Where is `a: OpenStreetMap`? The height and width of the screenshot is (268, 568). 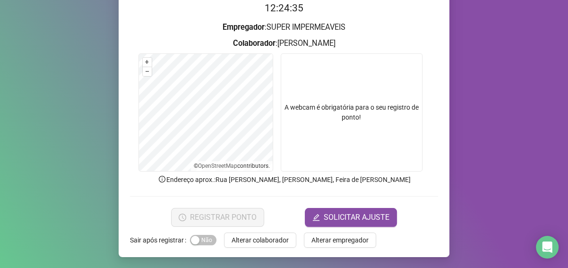
a: OpenStreetMap is located at coordinates (217, 166).